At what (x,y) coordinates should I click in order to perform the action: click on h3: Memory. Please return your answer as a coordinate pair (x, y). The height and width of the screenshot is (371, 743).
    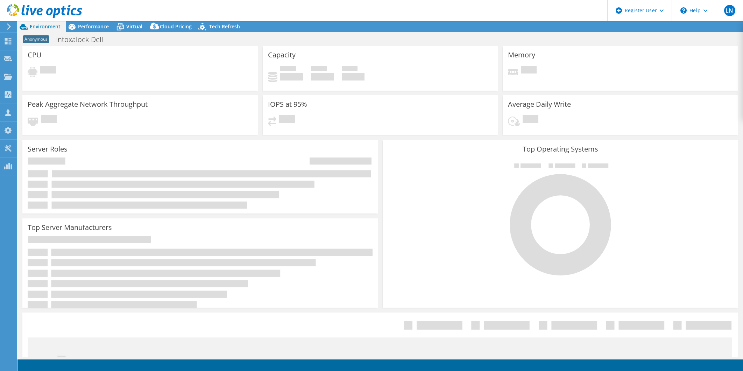
    Looking at the image, I should click on (521, 55).